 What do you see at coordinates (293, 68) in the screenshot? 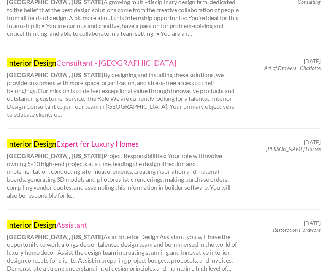
I see `em: Art of Drawers - Charlotte` at bounding box center [293, 68].